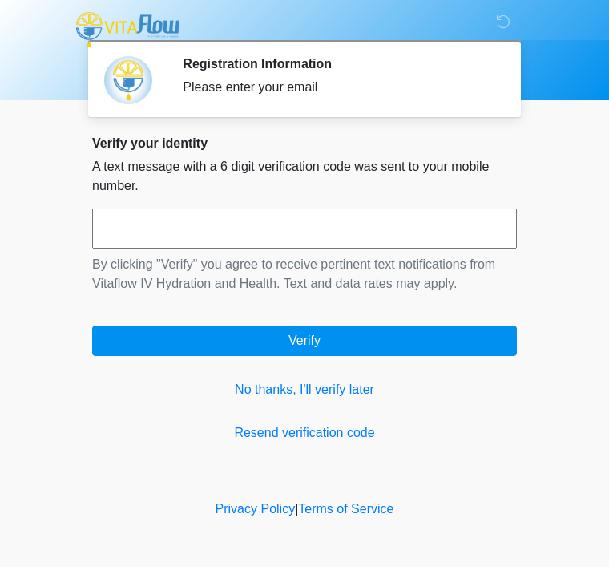  I want to click on a: Privacy Policy, so click(256, 508).